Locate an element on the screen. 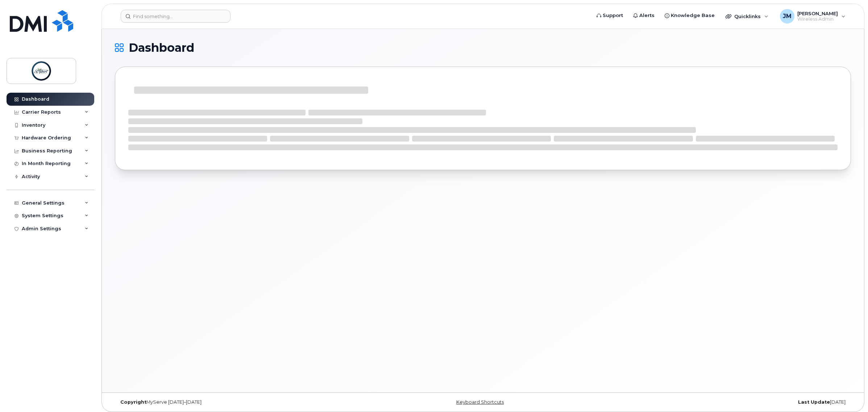 The image size is (868, 412). strong: Copyright is located at coordinates (133, 402).